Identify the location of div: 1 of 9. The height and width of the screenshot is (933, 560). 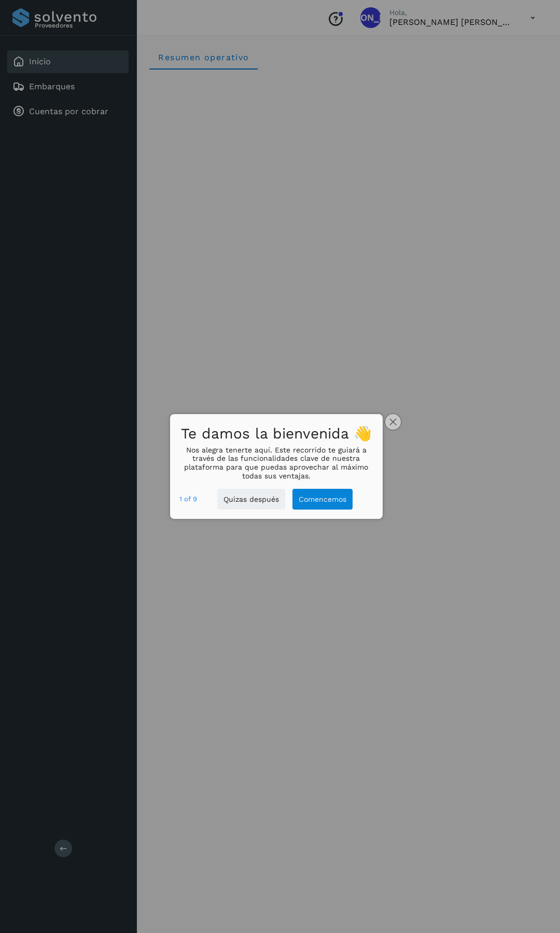
(188, 500).